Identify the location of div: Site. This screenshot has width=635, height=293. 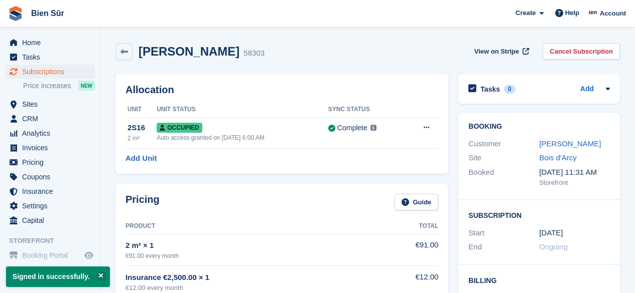
(503, 158).